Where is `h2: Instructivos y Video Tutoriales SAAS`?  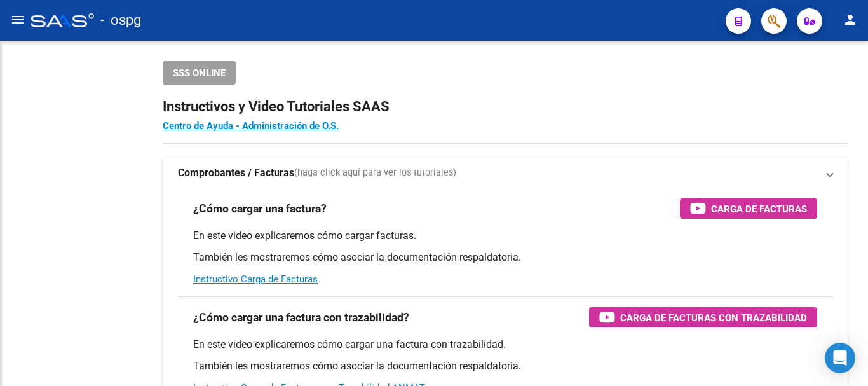 h2: Instructivos y Video Tutoriales SAAS is located at coordinates (506, 107).